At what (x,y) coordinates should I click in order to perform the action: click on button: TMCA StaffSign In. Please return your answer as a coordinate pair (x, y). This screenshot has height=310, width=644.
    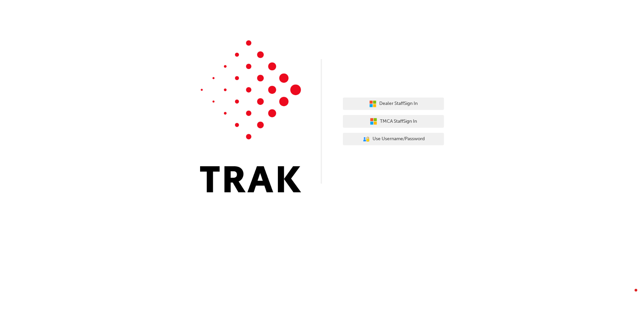
    Looking at the image, I should click on (394, 122).